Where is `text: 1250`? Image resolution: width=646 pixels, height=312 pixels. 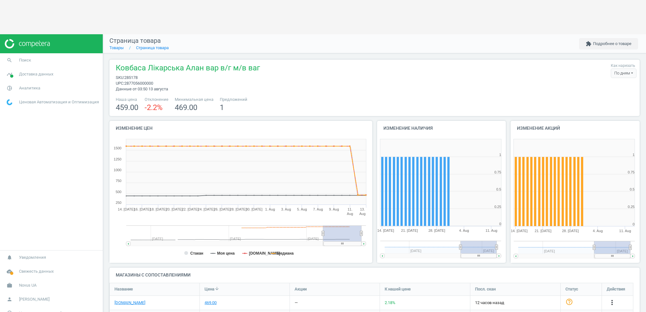 text: 1250 is located at coordinates (118, 159).